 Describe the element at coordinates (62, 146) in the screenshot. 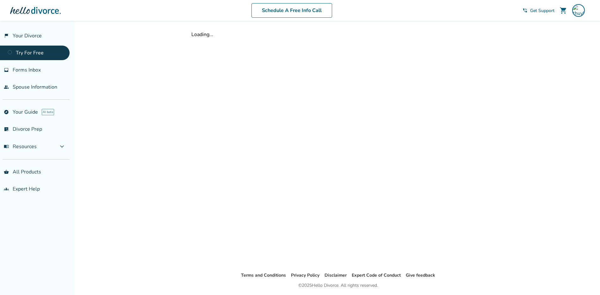

I see `span: expand_more` at that location.